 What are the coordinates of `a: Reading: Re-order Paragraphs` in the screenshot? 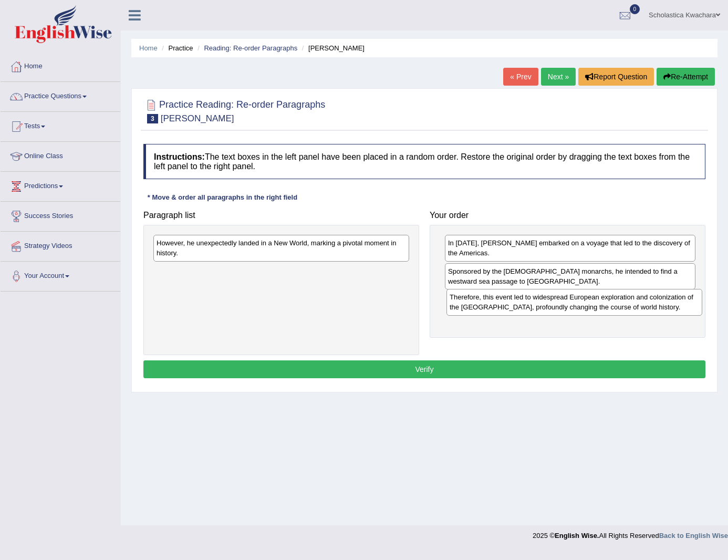 It's located at (250, 48).